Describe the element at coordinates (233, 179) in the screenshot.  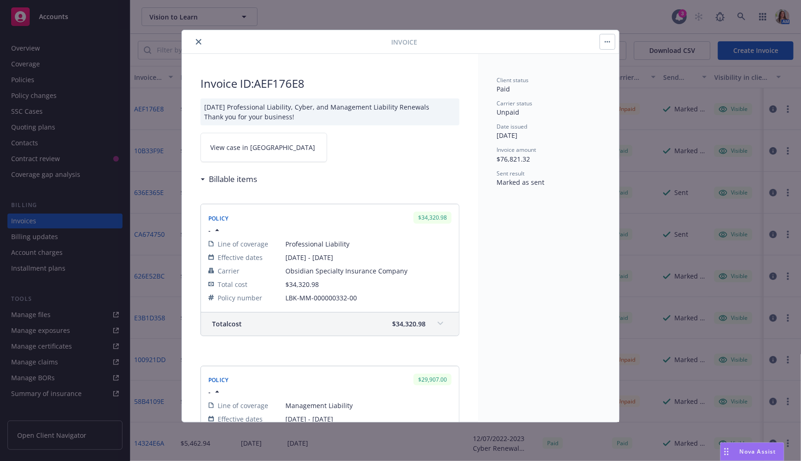
I see `h3: Billable items` at that location.